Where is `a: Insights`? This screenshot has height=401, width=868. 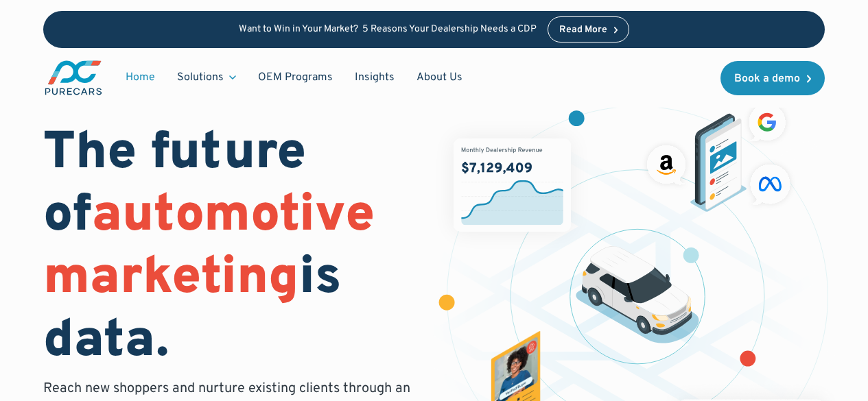
a: Insights is located at coordinates (375, 77).